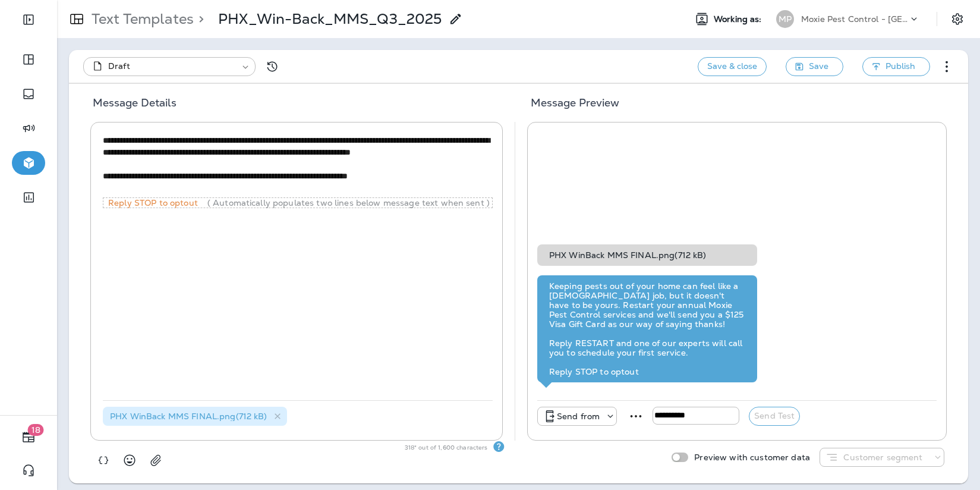 This screenshot has height=490, width=980. Describe the element at coordinates (329, 19) in the screenshot. I see `div: PHX_Win-Back_MMS_Q3_2025` at that location.